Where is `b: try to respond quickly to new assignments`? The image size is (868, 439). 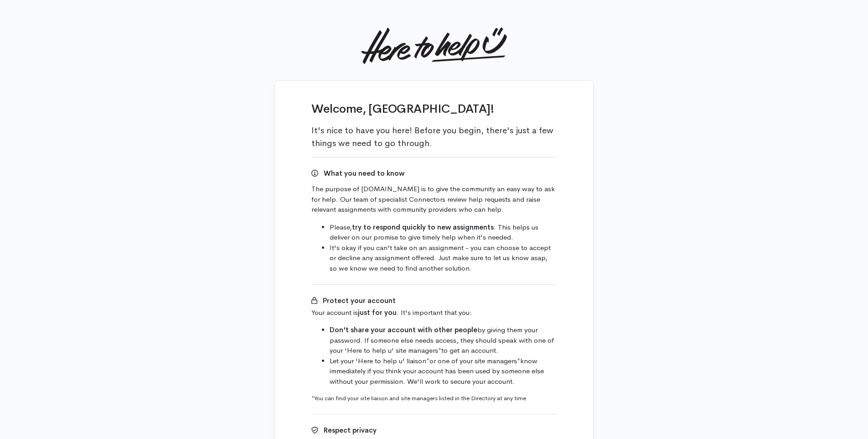 b: try to respond quickly to new assignments is located at coordinates (423, 226).